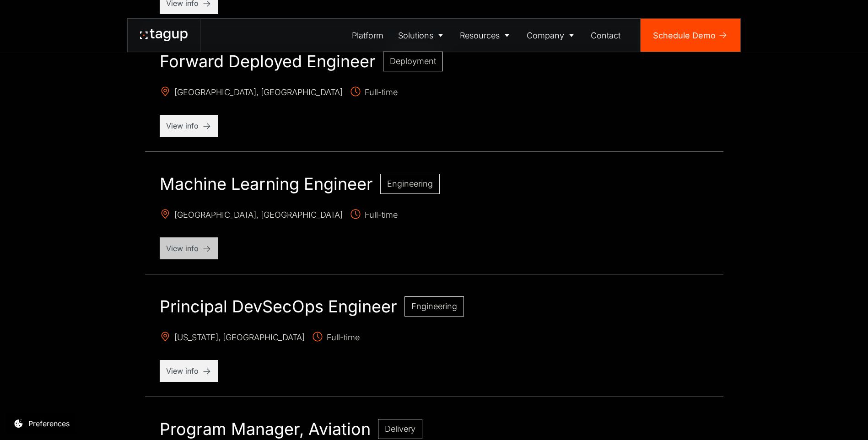 This screenshot has height=440, width=868. I want to click on h2: Program Manager, Aviation, so click(265, 429).